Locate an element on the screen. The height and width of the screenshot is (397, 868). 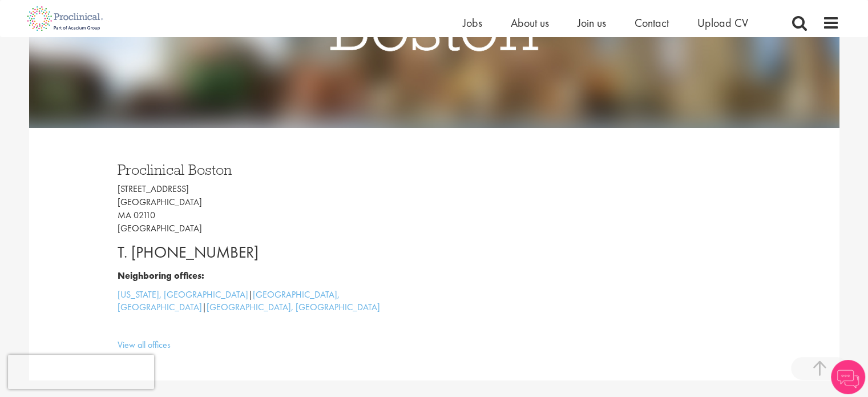
a: Upload CV is located at coordinates (722, 23).